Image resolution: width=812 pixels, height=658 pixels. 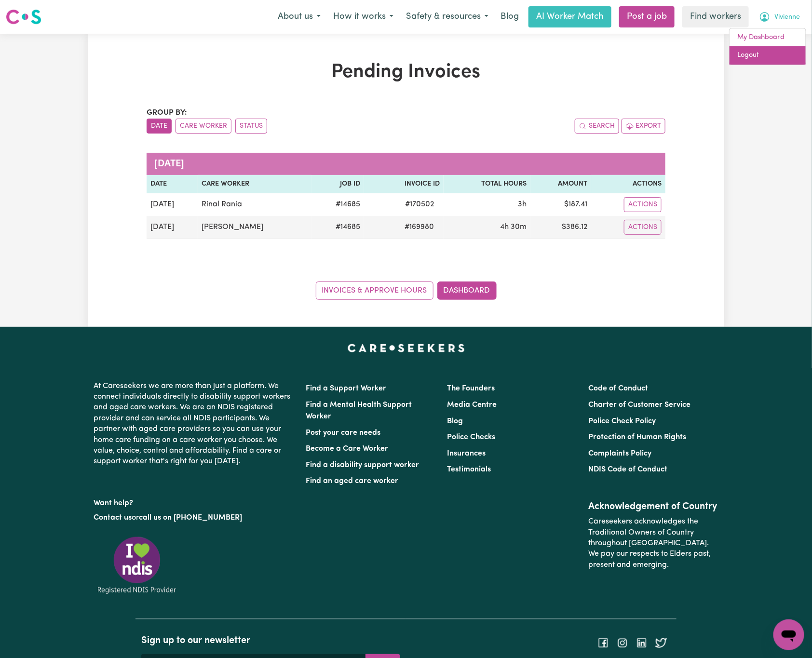 What do you see at coordinates (560, 184) in the screenshot?
I see `th: Amount` at bounding box center [560, 184].